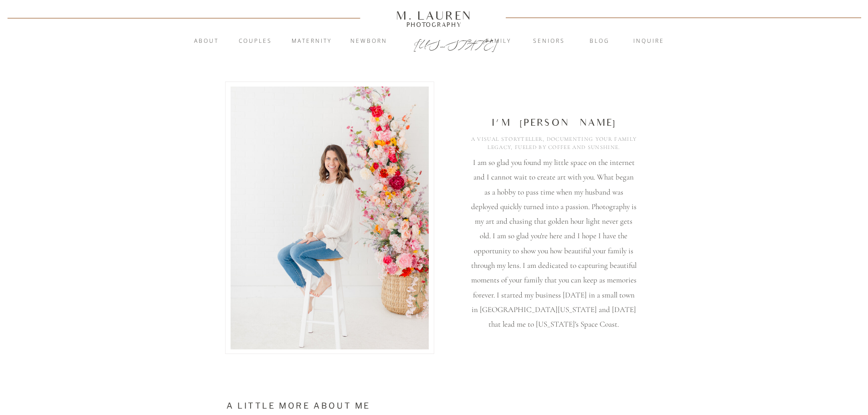 This screenshot has height=415, width=868. Describe the element at coordinates (434, 16) in the screenshot. I see `a: M. Lauren` at that location.